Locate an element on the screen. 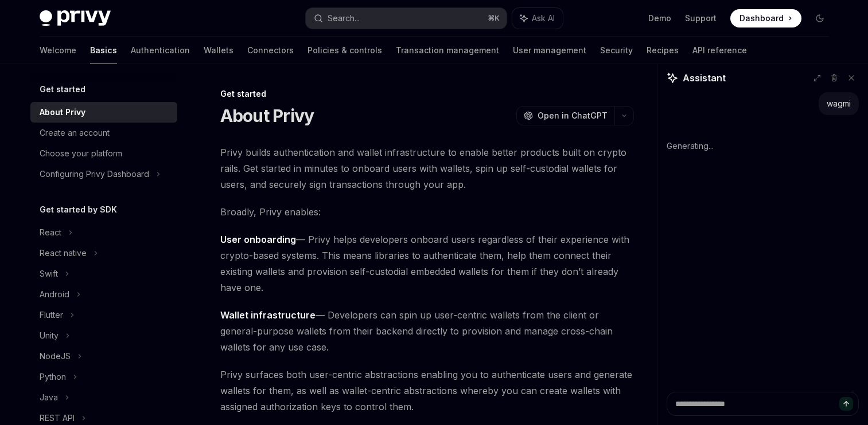 The width and height of the screenshot is (868, 425). button: Toggle dark mode is located at coordinates (820, 18).